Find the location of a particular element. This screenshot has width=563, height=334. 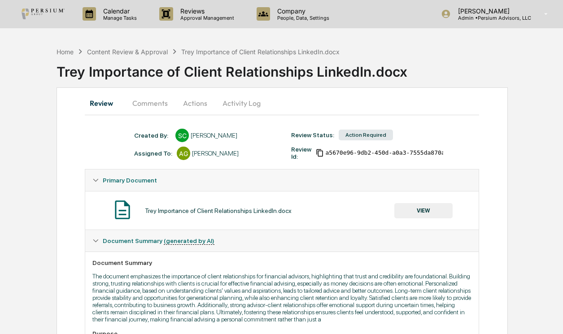

button: Activity Log is located at coordinates (241, 103).